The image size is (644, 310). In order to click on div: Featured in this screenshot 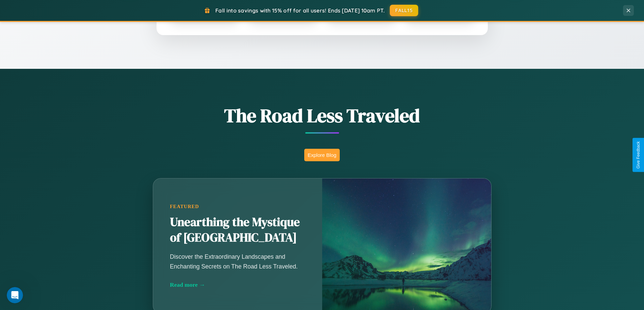, I will do `click(237, 207)`.